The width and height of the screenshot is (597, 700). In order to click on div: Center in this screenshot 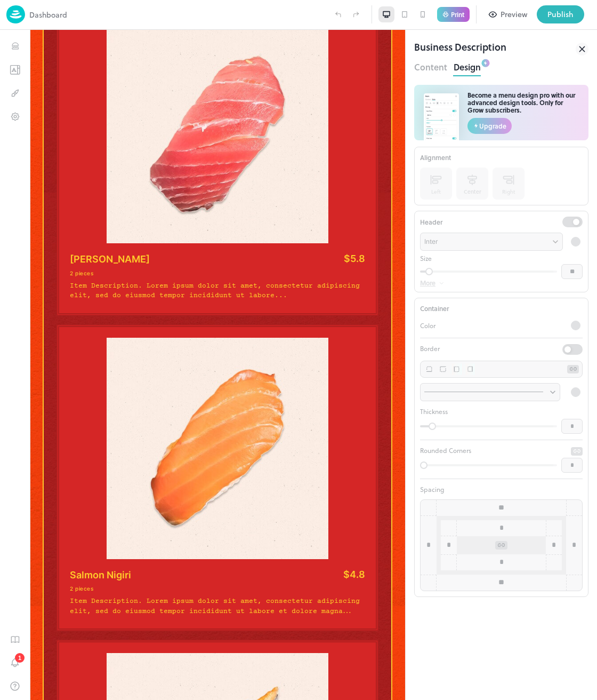, I will do `click(472, 191)`.